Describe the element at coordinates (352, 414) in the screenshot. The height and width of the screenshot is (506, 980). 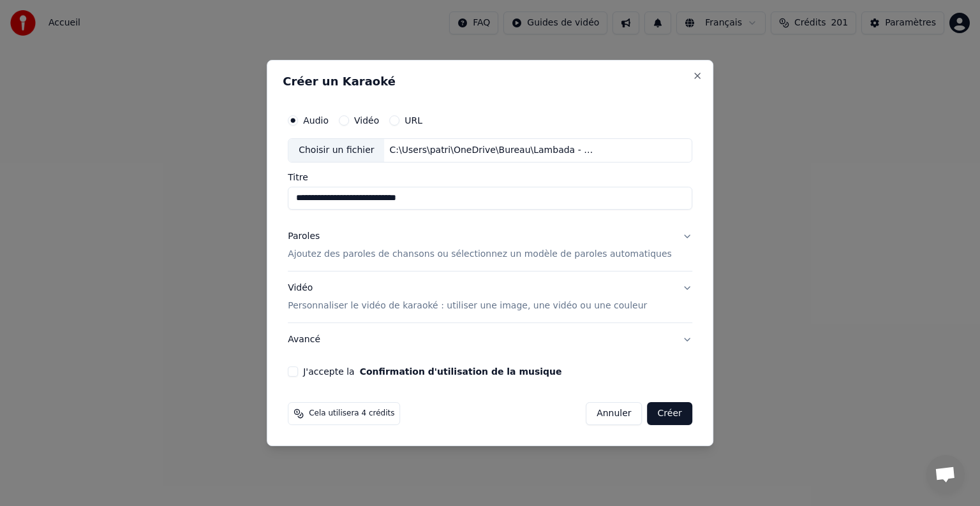
I see `span: Cela utilisera 4 crédits` at that location.